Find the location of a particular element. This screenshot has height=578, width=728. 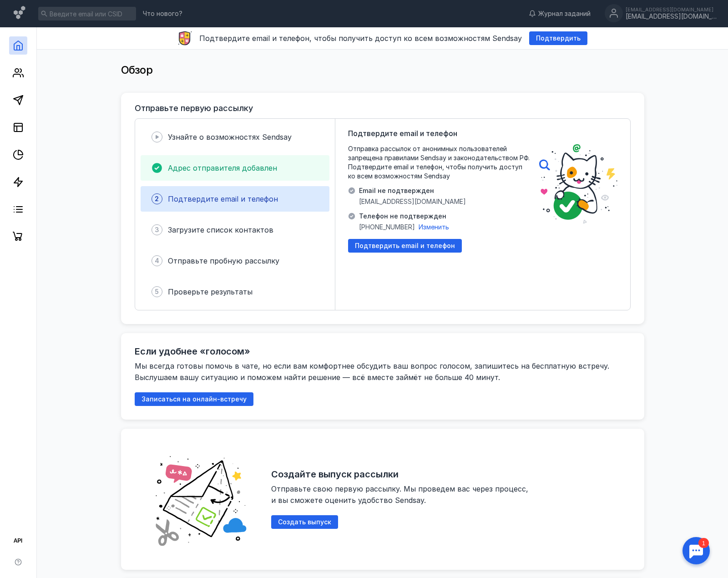

span: Email не подтвержден is located at coordinates (412, 191).